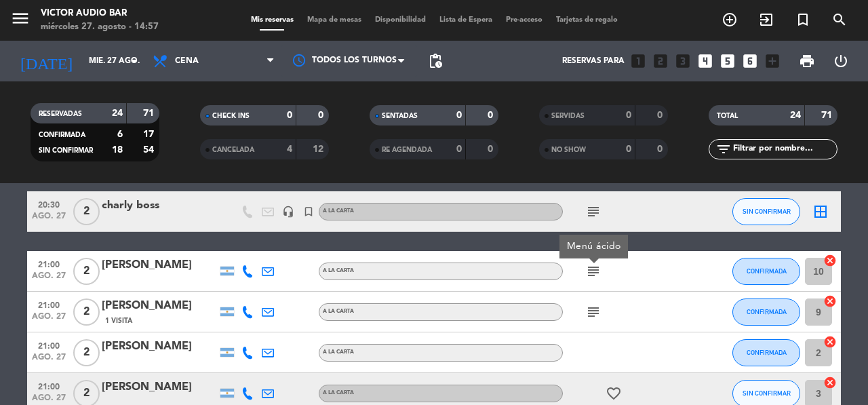 The height and width of the screenshot is (405, 868). I want to click on strong: 17, so click(150, 135).